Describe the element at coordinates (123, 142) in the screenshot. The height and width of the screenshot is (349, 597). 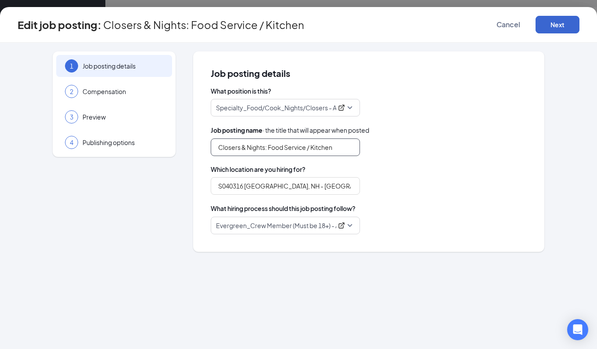
I see `span: Publishing options` at that location.